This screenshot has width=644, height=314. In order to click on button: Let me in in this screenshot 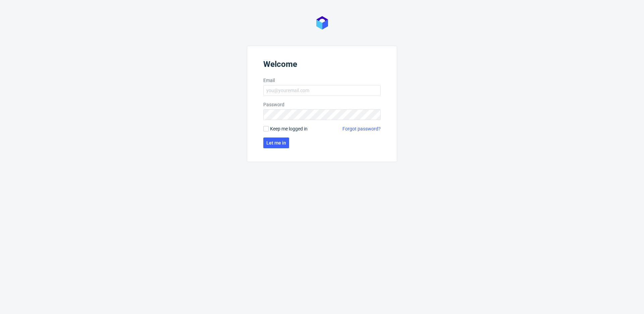, I will do `click(276, 143)`.